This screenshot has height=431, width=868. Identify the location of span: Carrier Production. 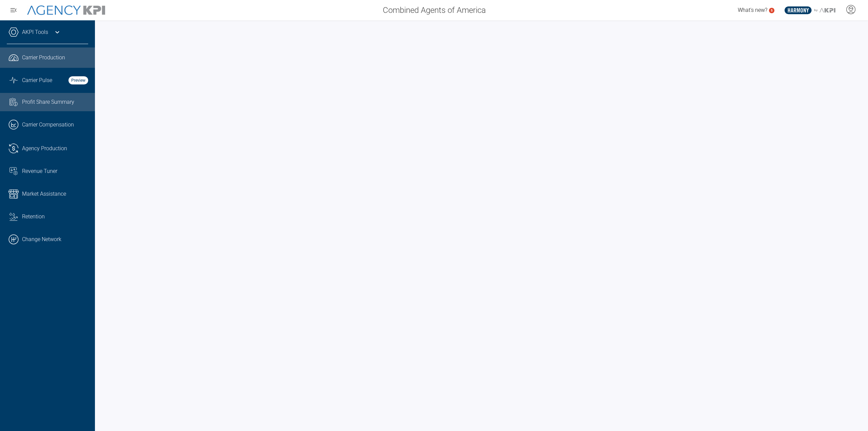
(43, 58).